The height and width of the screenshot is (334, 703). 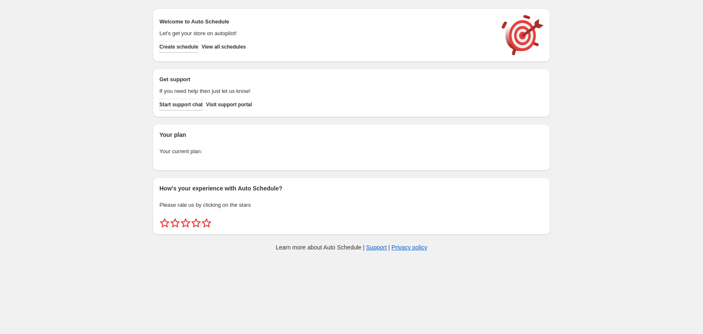 I want to click on a: Privacy policy, so click(x=410, y=247).